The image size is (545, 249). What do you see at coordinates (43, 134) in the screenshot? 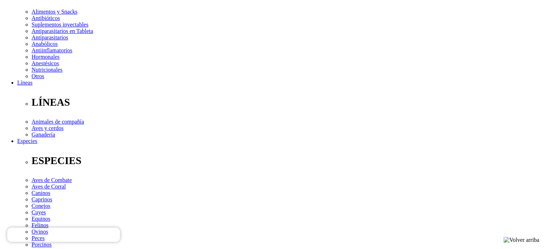
I see `a: Ganadería` at bounding box center [43, 134].